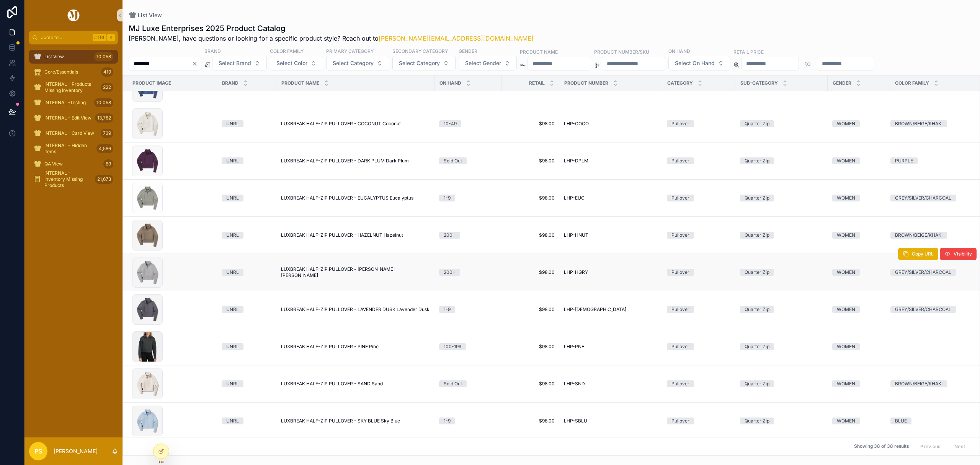 The width and height of the screenshot is (980, 465). Describe the element at coordinates (483, 63) in the screenshot. I see `span: Select Gender` at that location.